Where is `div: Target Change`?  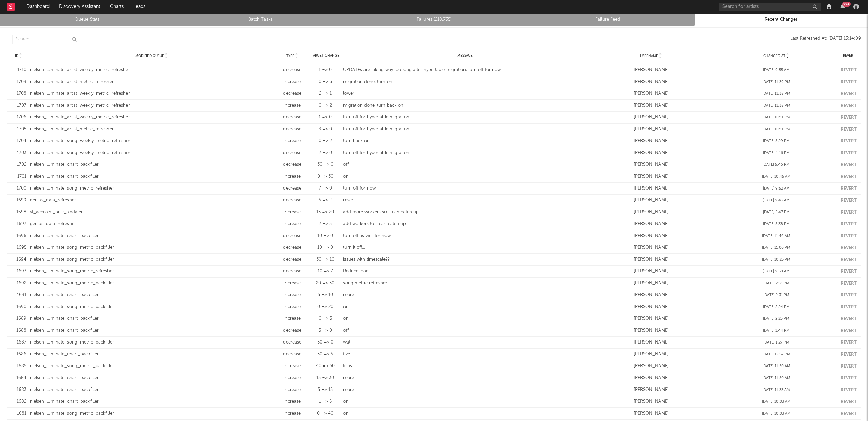 div: Target Change is located at coordinates (325, 56).